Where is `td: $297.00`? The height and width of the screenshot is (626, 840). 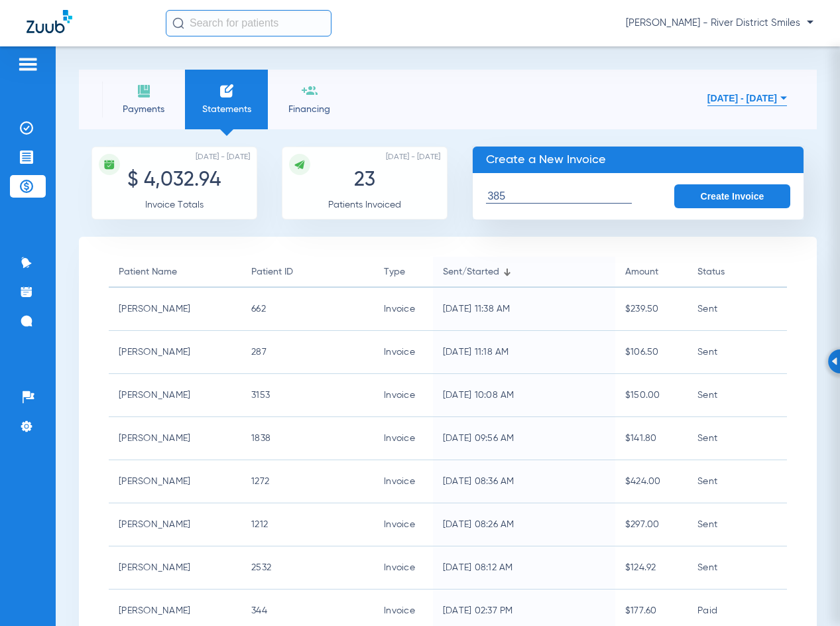
td: $297.00 is located at coordinates (651, 525).